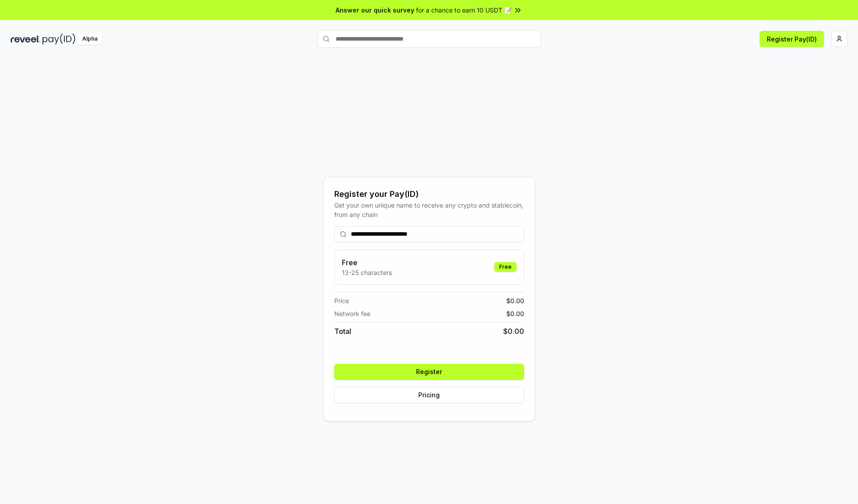 This screenshot has width=858, height=504. I want to click on h3: Free, so click(367, 263).